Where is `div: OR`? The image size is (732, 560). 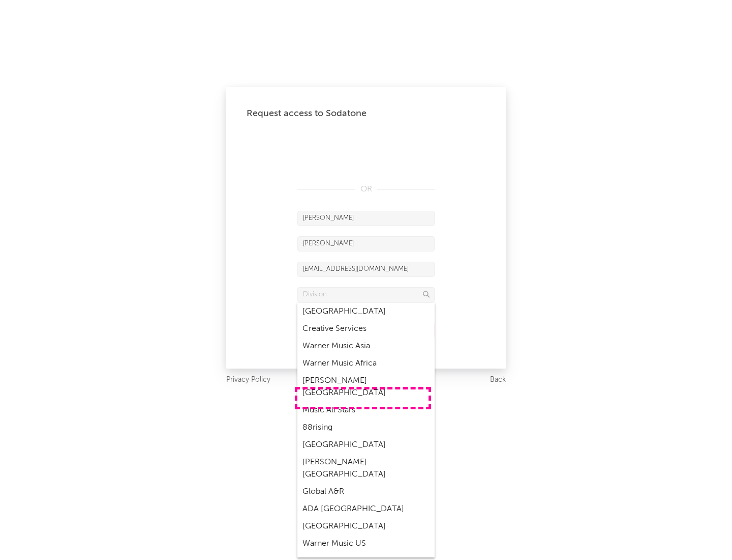 div: OR is located at coordinates (366, 189).